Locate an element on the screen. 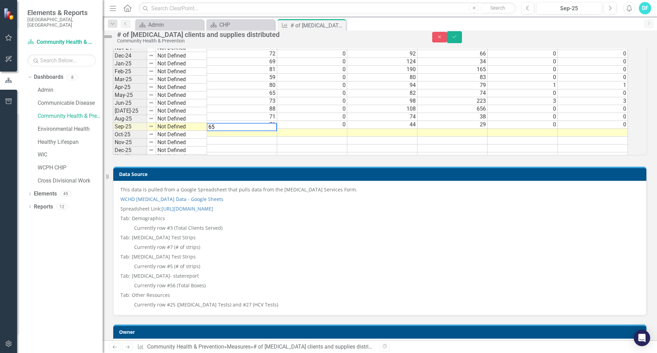 The height and width of the screenshot is (353, 657). h3: Data Source is located at coordinates (381, 174).